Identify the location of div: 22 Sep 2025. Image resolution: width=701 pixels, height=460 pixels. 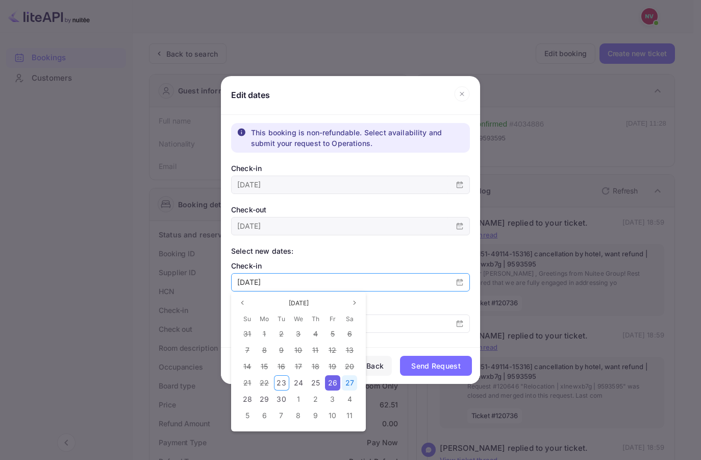
(264, 383).